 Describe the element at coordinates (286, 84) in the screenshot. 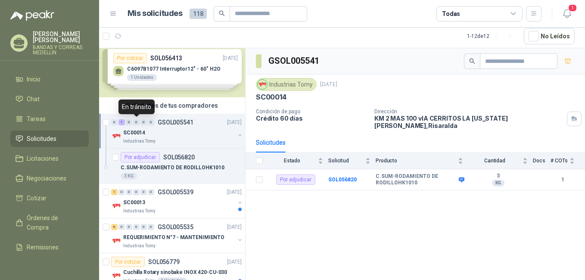

I see `div: Industrias Tomy` at that location.